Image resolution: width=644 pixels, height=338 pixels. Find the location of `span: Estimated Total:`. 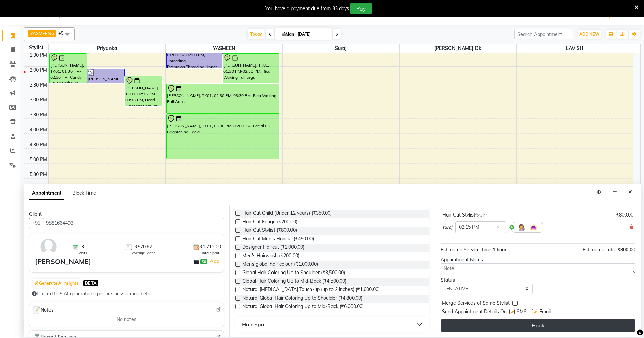

span: Estimated Total: is located at coordinates (601, 250).